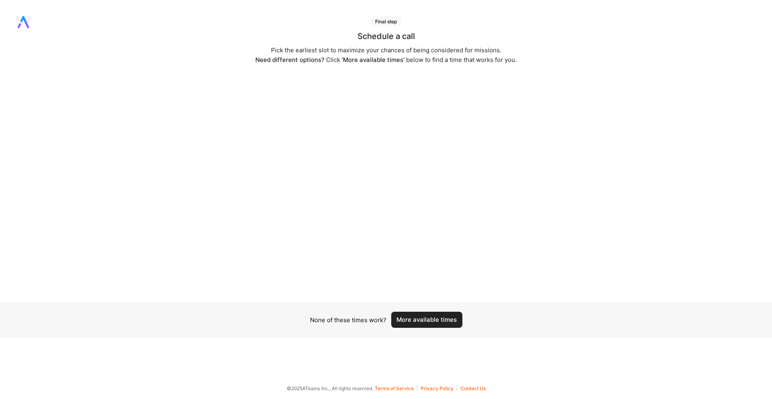 The width and height of the screenshot is (772, 399). What do you see at coordinates (348, 320) in the screenshot?
I see `div: None of these times work?` at bounding box center [348, 320].